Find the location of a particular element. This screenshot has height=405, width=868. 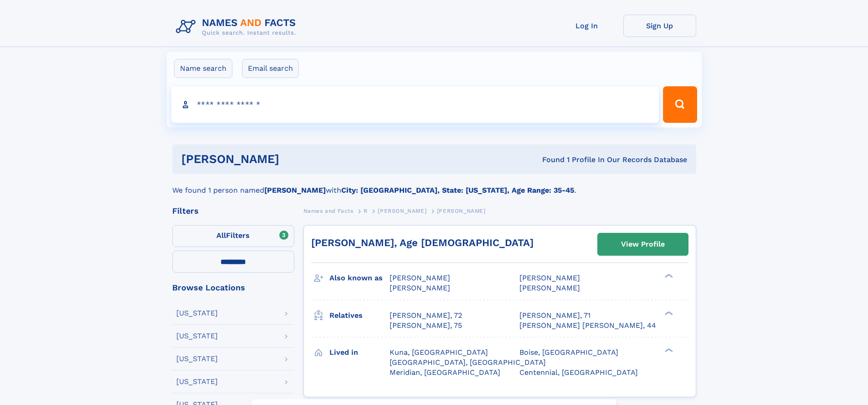

button: Search Button is located at coordinates (680, 105).